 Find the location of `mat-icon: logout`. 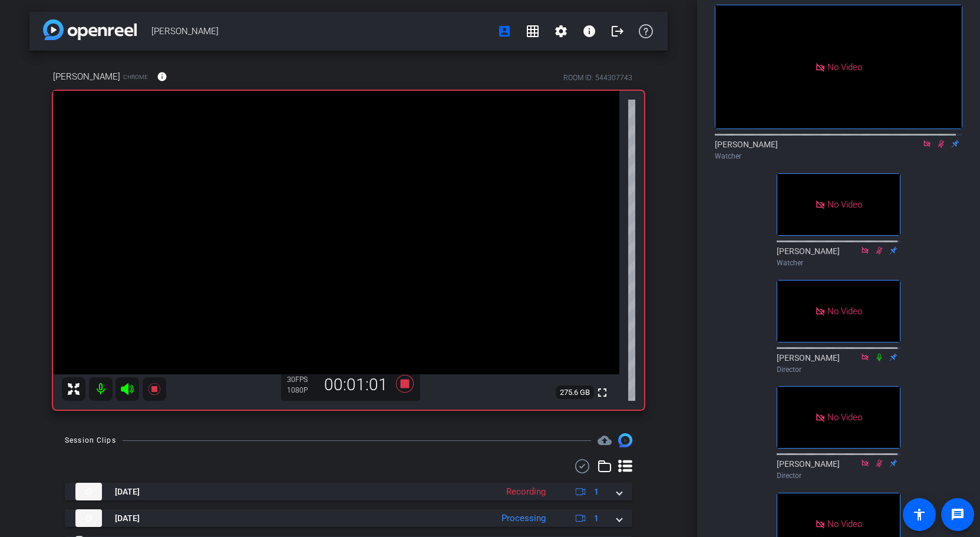

mat-icon: logout is located at coordinates (617, 32).